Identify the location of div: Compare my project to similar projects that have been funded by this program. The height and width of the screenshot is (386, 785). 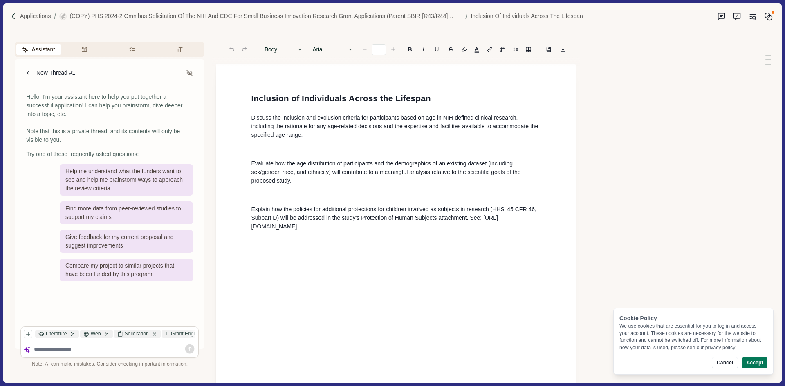
(126, 270).